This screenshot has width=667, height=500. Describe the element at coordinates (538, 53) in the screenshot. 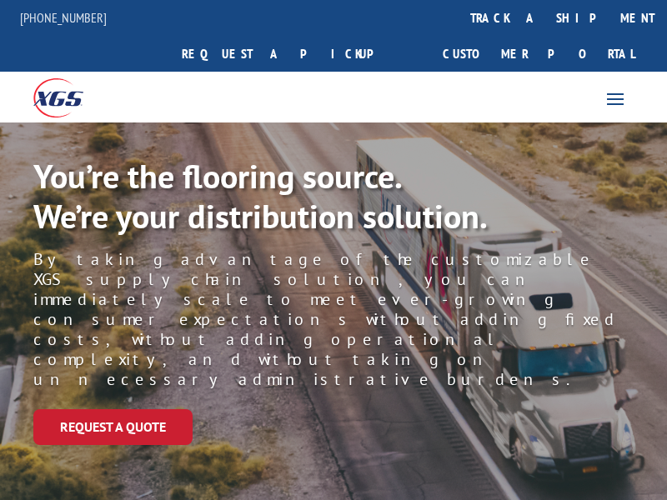

I see `a: Customer Portal` at that location.